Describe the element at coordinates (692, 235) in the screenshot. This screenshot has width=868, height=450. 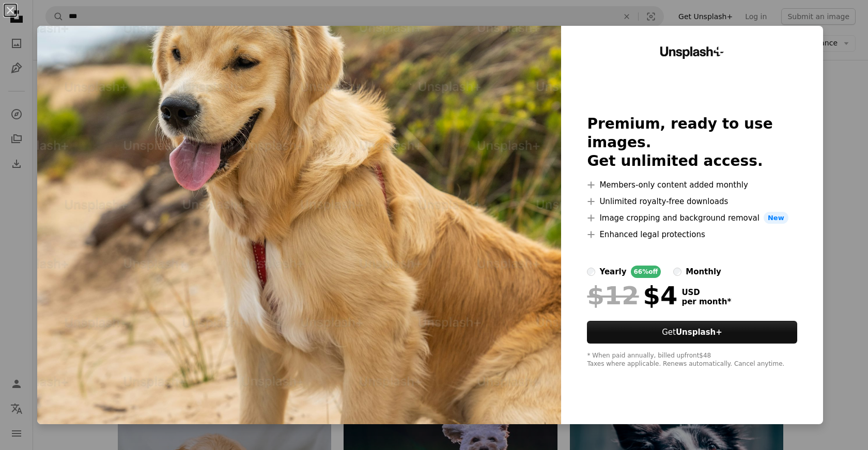
I see `li: Enhanced legal protections` at that location.